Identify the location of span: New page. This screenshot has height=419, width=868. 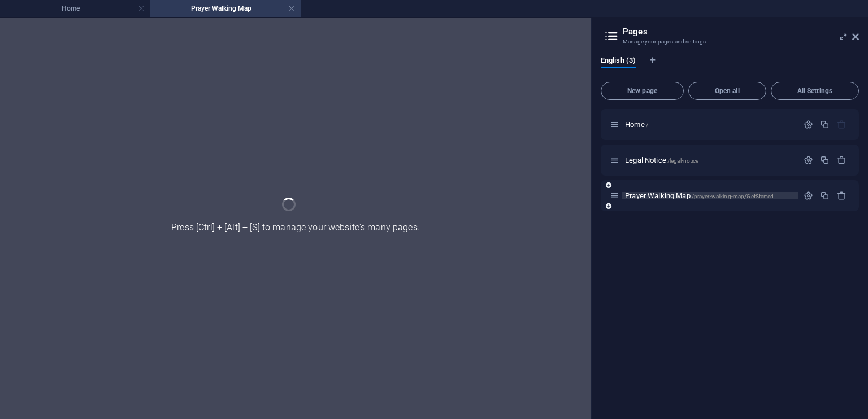
(642, 91).